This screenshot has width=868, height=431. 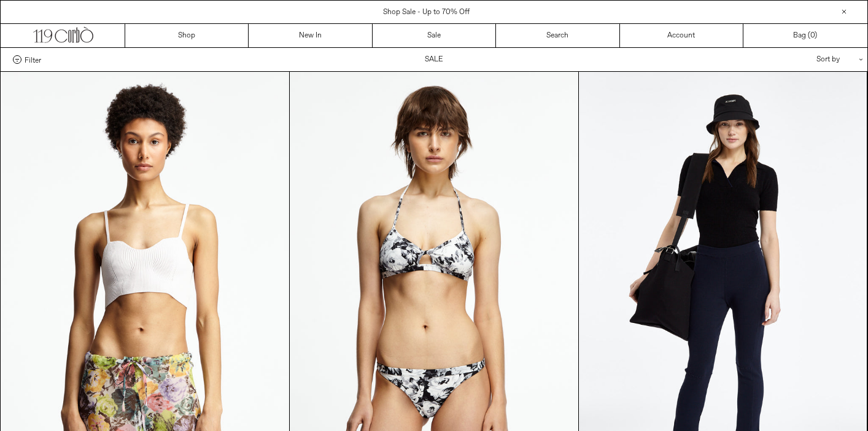 I want to click on a: New In, so click(x=310, y=35).